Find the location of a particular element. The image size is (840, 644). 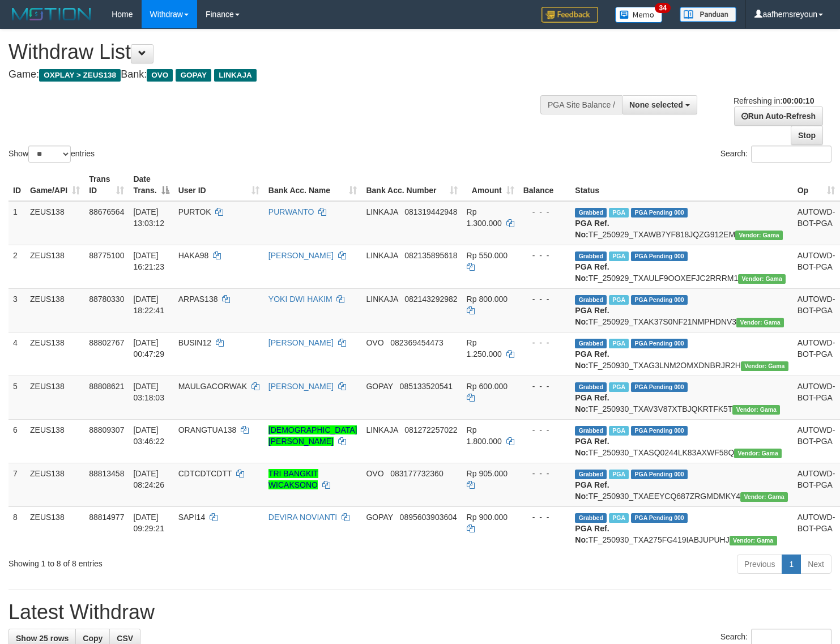

td: TF_250930_TXA275FG419IABJUPUHJ is located at coordinates (681, 528).